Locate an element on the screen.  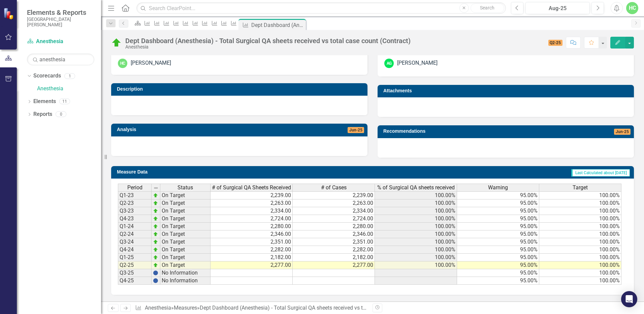
img: 8DAGhfEEPCf229AAAAAElFTkSuQmCC is located at coordinates (156, 188).